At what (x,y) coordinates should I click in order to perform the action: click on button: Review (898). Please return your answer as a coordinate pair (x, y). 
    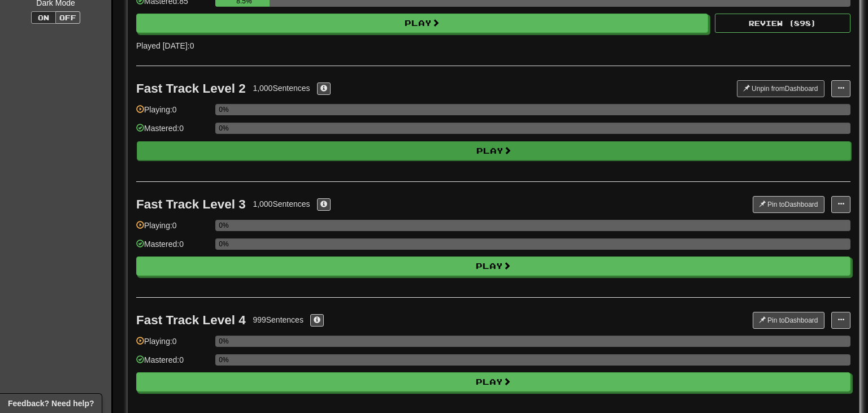
    Looking at the image, I should click on (783, 23).